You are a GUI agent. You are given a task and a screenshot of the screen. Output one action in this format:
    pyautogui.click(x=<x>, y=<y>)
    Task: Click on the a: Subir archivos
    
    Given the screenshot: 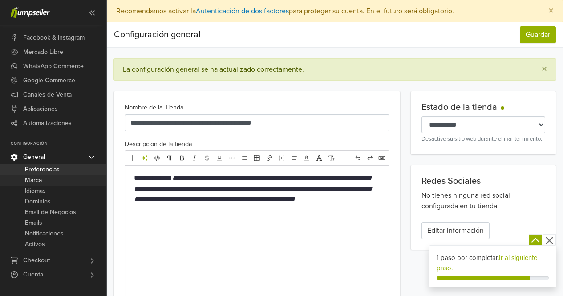 What is the action you would take?
    pyautogui.click(x=145, y=170)
    